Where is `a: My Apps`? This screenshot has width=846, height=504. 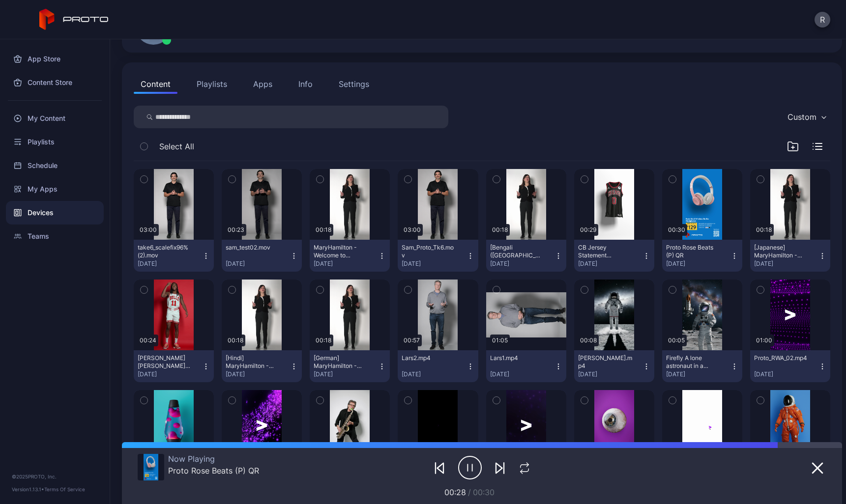
a: My Apps is located at coordinates (55, 189).